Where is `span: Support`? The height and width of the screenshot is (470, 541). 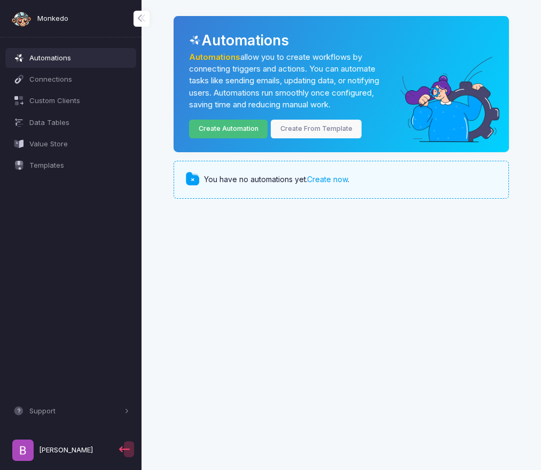 span: Support is located at coordinates (75, 411).